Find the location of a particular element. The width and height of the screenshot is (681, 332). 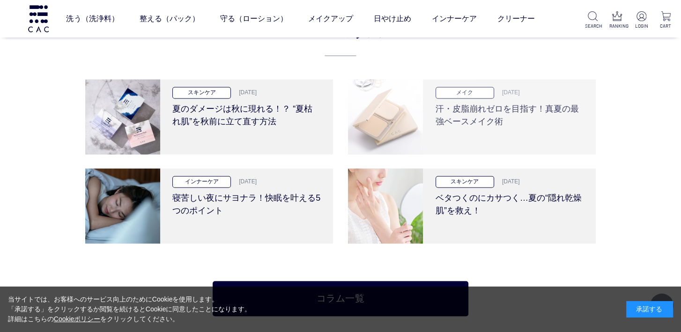

h3: ベタつくのにカサつく…夏の“隠れ乾燥肌”を救え！ is located at coordinates (510, 202).